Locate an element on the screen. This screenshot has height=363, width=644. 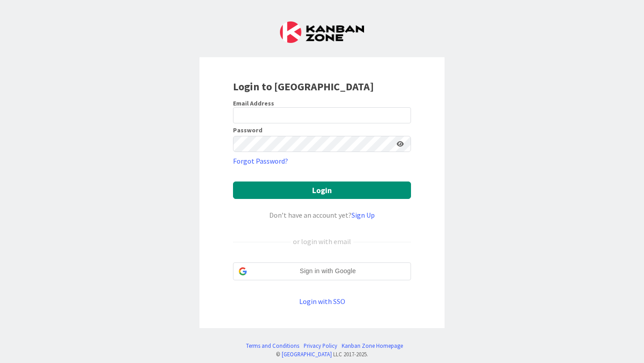
label: Email Address is located at coordinates (254, 103).